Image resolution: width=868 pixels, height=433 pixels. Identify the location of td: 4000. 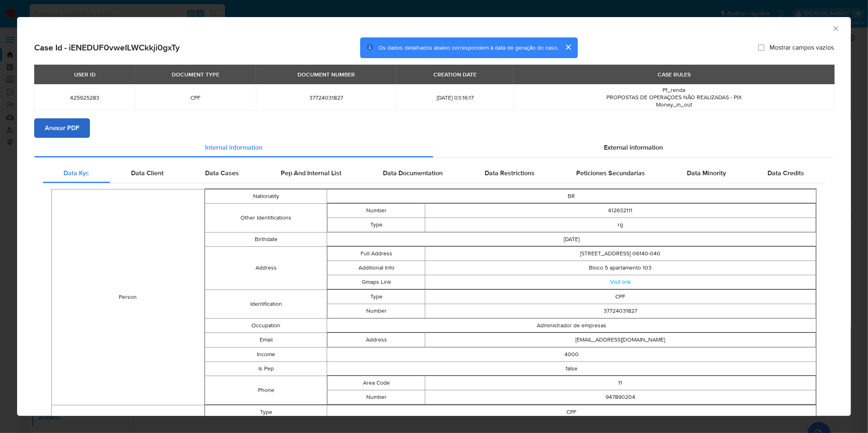
(572, 354).